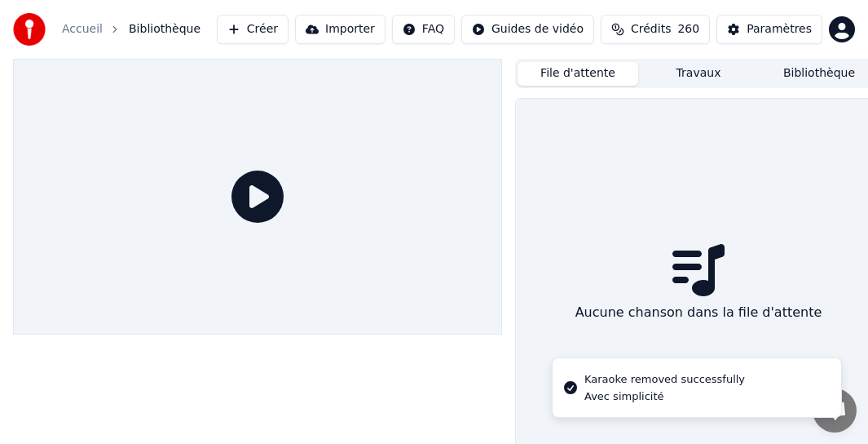  I want to click on div: Karaoke removed successfully, so click(664, 379).